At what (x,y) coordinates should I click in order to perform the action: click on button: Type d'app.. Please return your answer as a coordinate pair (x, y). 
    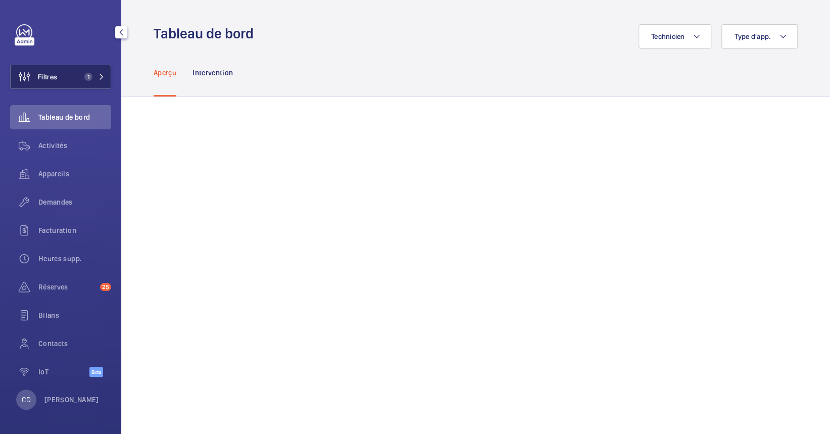
    Looking at the image, I should click on (760, 36).